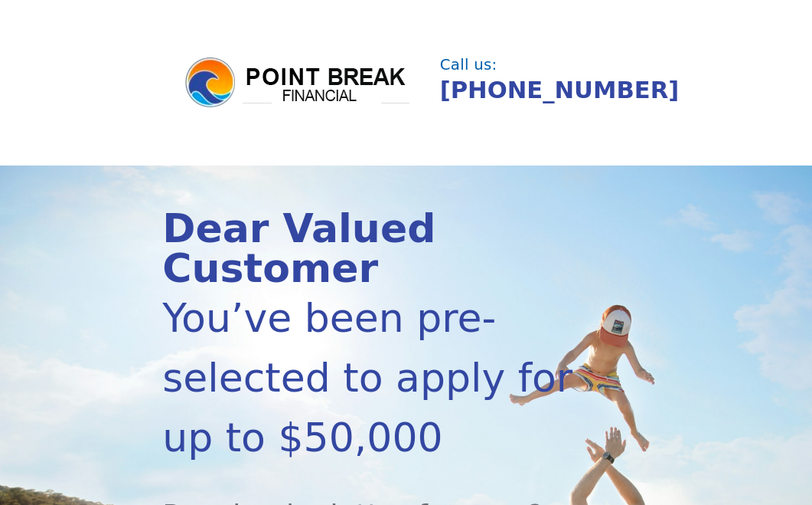  I want to click on div: Dear Valued Customer, so click(369, 248).